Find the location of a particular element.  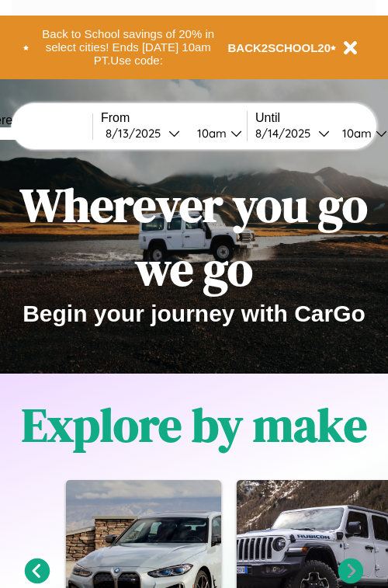

label: From is located at coordinates (174, 118).